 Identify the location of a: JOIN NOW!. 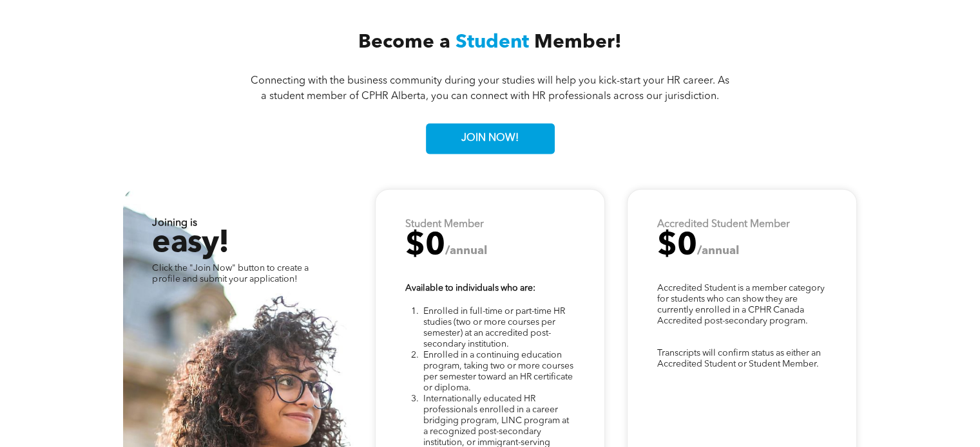
(490, 139).